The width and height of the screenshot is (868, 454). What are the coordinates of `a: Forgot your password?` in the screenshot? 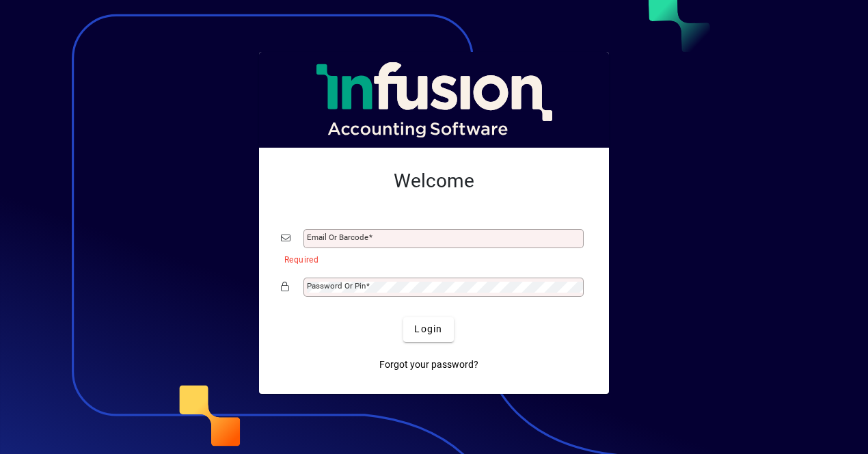 It's located at (428, 366).